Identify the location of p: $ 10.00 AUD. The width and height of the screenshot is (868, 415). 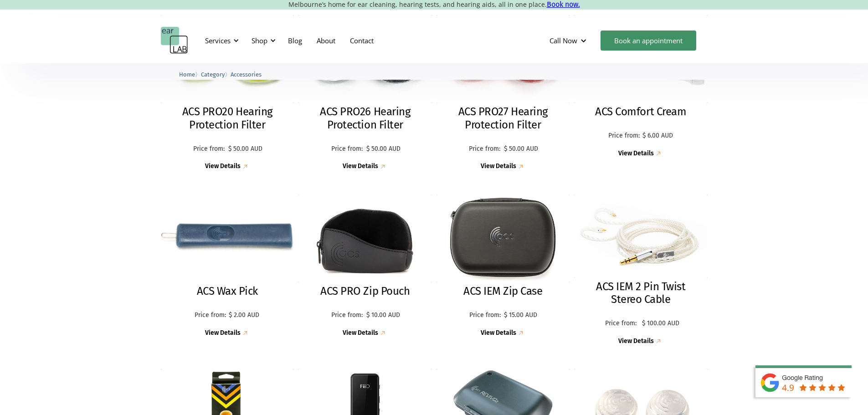
(383, 315).